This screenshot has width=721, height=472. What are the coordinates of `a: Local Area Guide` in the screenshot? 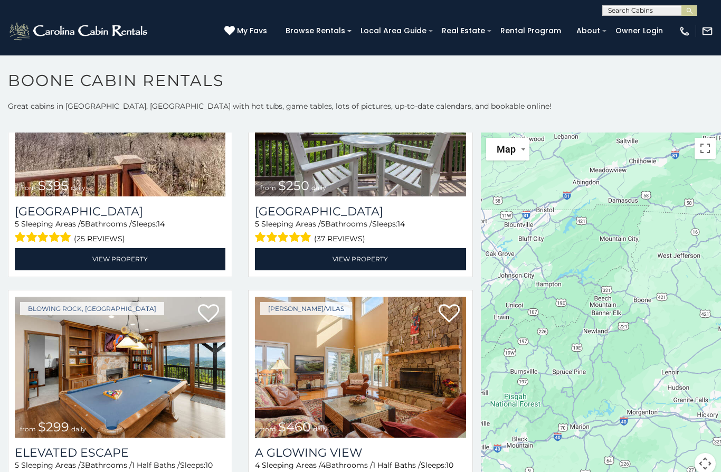 It's located at (393, 31).